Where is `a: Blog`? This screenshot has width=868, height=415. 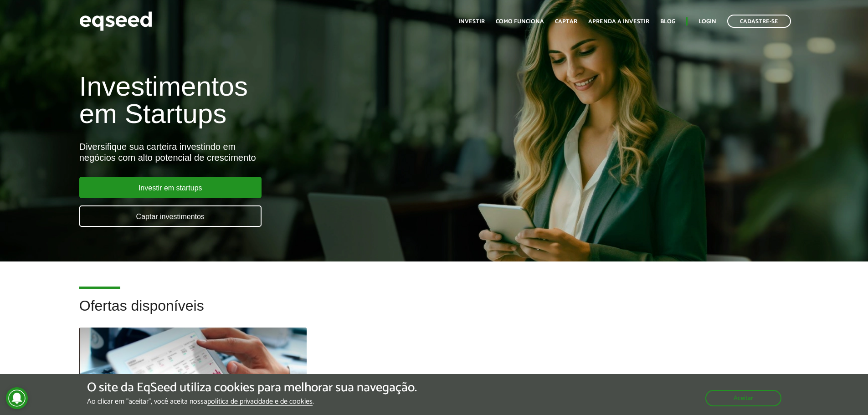 a: Blog is located at coordinates (667, 22).